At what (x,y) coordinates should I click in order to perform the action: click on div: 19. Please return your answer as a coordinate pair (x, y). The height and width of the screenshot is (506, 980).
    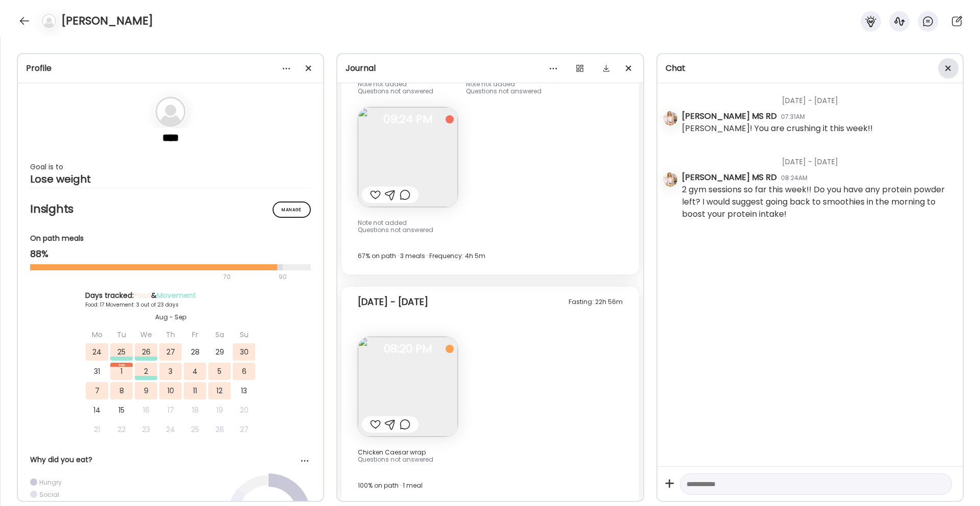
    Looking at the image, I should click on (219, 410).